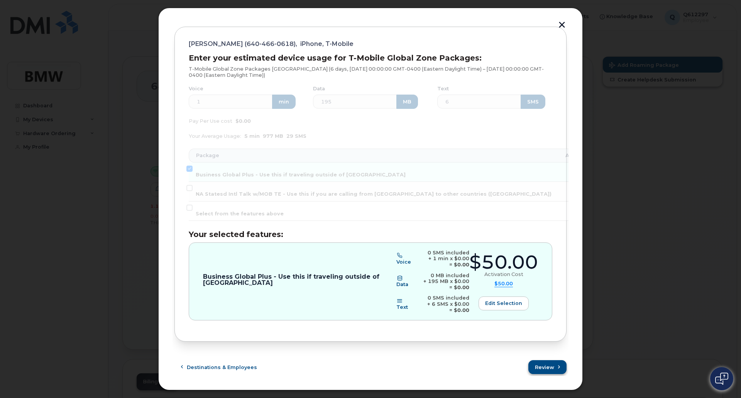  Describe the element at coordinates (443, 276) in the screenshot. I see `div: 0 MB included` at that location.